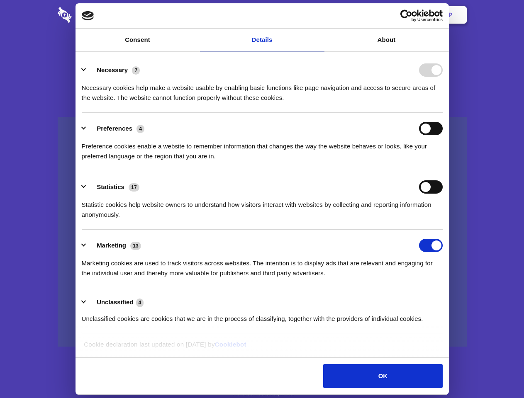 This screenshot has width=524, height=398. I want to click on img: logo, so click(88, 16).